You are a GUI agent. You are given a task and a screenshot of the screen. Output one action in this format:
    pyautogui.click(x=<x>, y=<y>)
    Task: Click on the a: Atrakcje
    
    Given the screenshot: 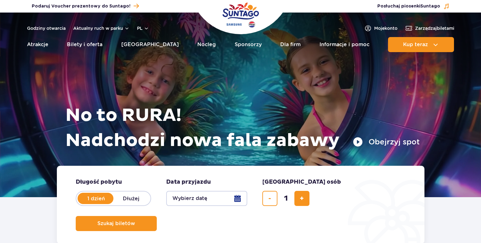 What is the action you would take?
    pyautogui.click(x=38, y=45)
    